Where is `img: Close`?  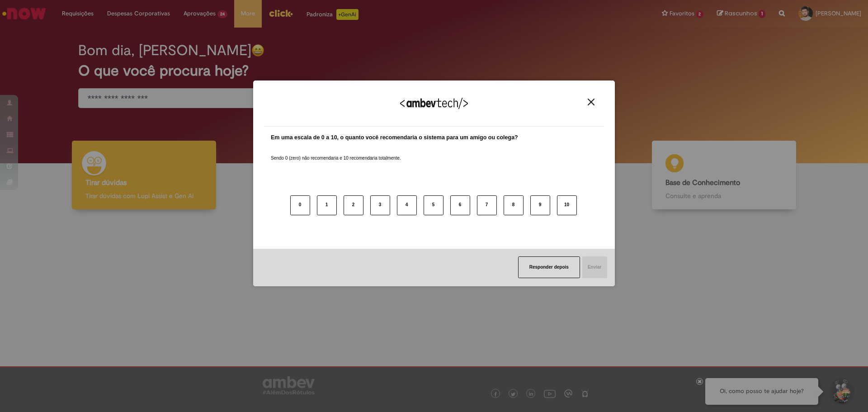
img: Close is located at coordinates (591, 102).